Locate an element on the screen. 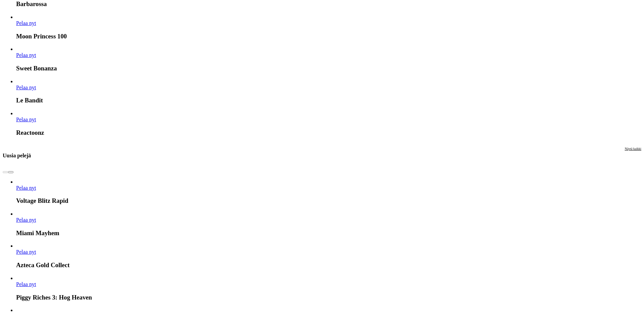 The width and height of the screenshot is (644, 313). button: next slide is located at coordinates (11, 172).